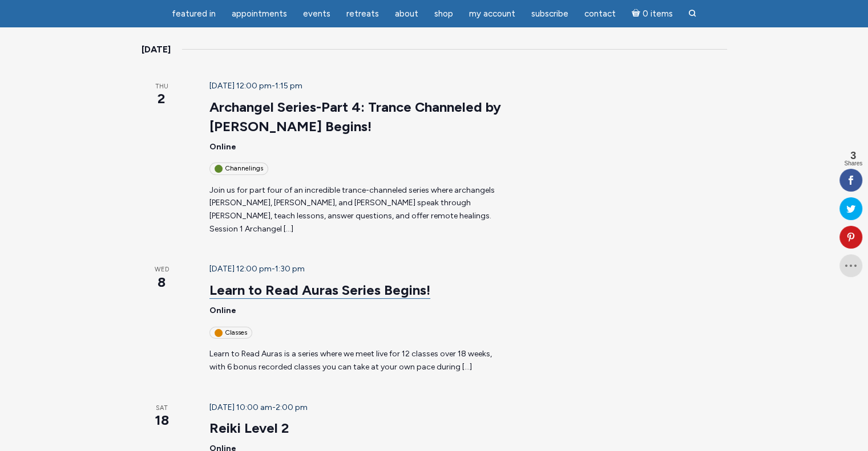  I want to click on span: Events, so click(317, 14).